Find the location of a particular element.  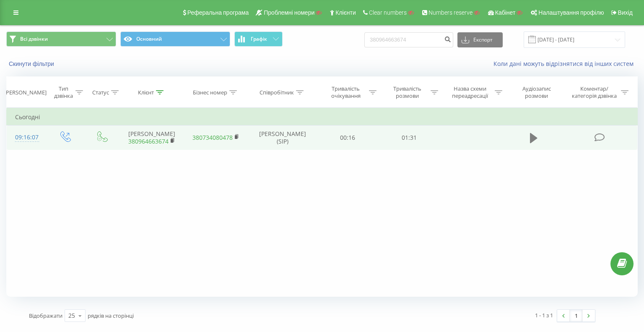

div: Аудіозапис розмови is located at coordinates (537, 93).